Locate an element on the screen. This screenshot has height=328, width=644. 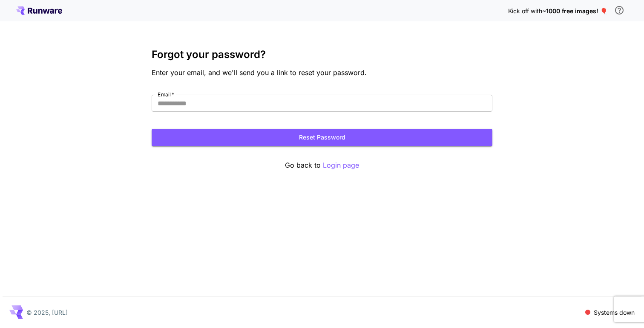
button: Reset Password is located at coordinates (322, 137).